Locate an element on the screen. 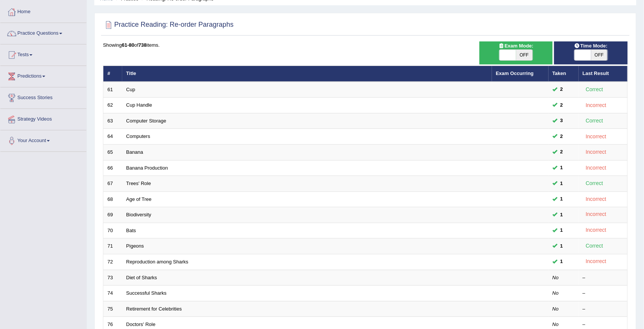 This screenshot has height=329, width=644. b: 738 is located at coordinates (142, 45).